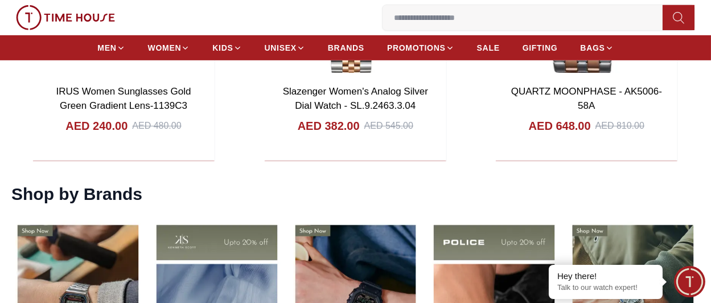 The image size is (711, 303). Describe the element at coordinates (488, 48) in the screenshot. I see `a: SALE` at that location.